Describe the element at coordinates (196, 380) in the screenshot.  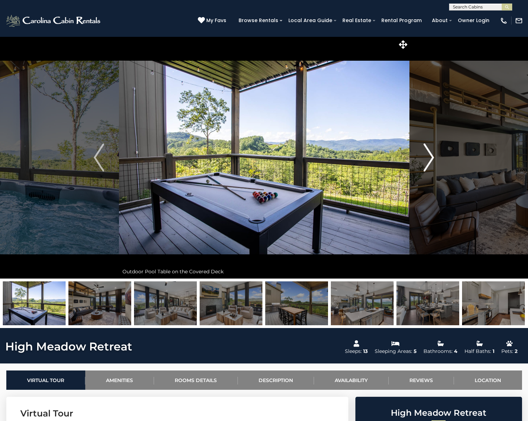
I see `a: Rooms Details` at that location.